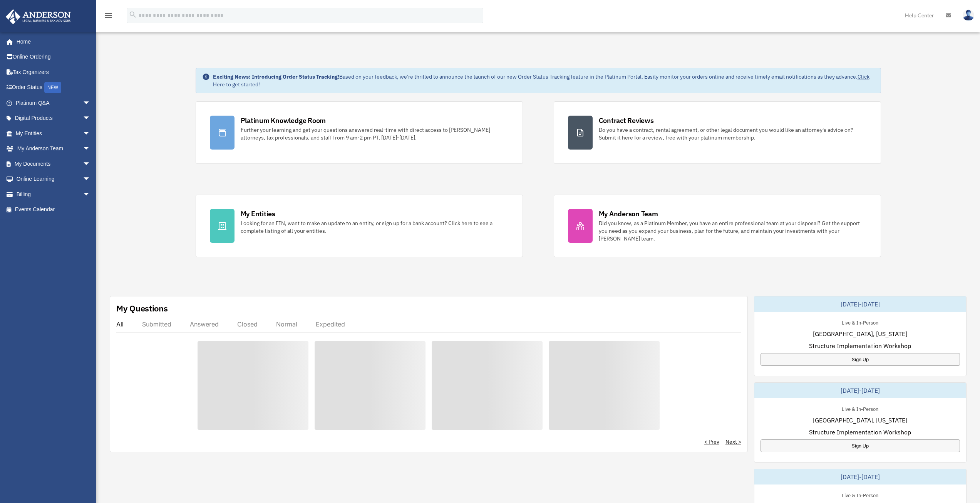 The height and width of the screenshot is (503, 980). What do you see at coordinates (259, 213) in the screenshot?
I see `div: My Entities` at bounding box center [259, 213].